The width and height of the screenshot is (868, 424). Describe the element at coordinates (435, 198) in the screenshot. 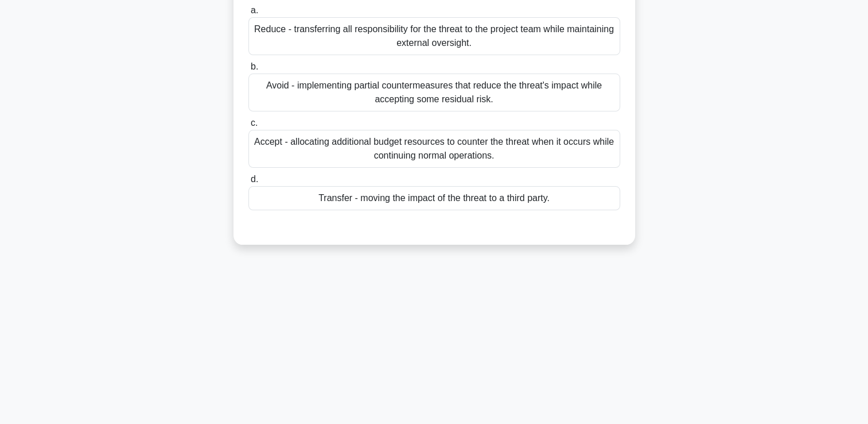

I see `div: Transfer - moving the impact of the threat to a third party.` at that location.